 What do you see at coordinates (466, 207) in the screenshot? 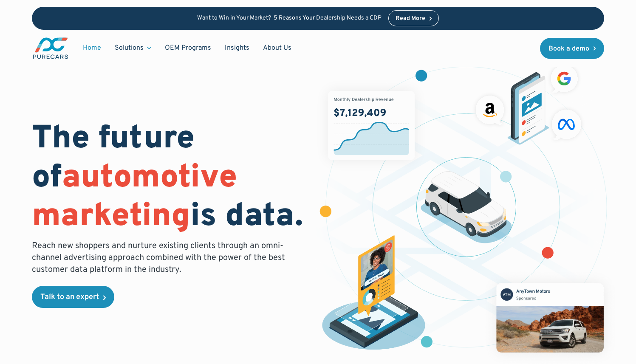
I see `img: illustration of a vehicle` at bounding box center [466, 207].